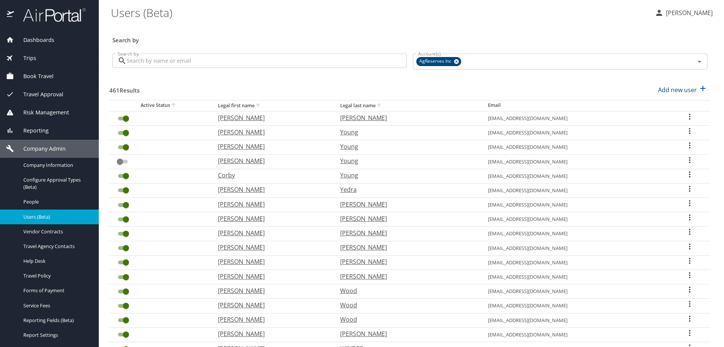 The height and width of the screenshot is (347, 724). Describe the element at coordinates (439, 61) in the screenshot. I see `div: AgReserves Inc` at that location.